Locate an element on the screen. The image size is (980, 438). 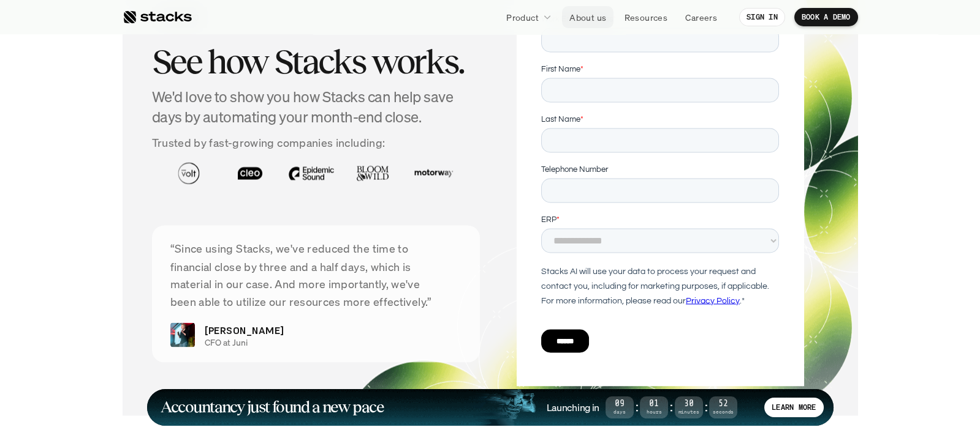
span: 30 is located at coordinates (689, 404).